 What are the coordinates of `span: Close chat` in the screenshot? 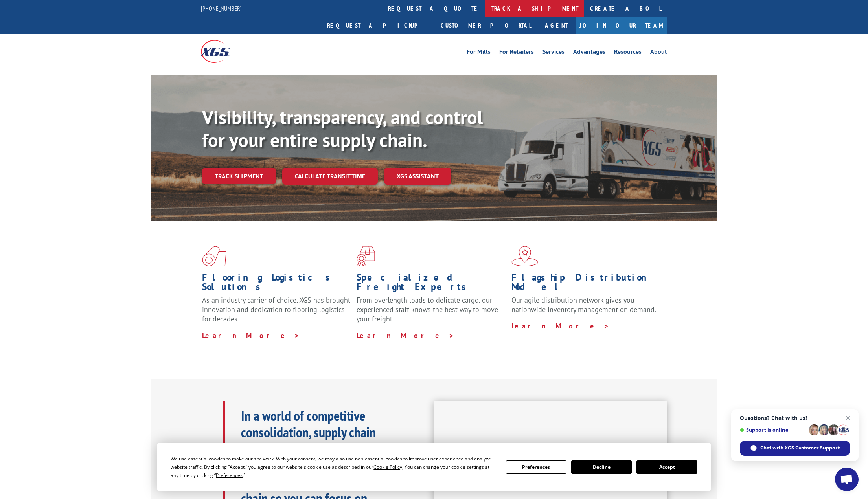 It's located at (848, 419).